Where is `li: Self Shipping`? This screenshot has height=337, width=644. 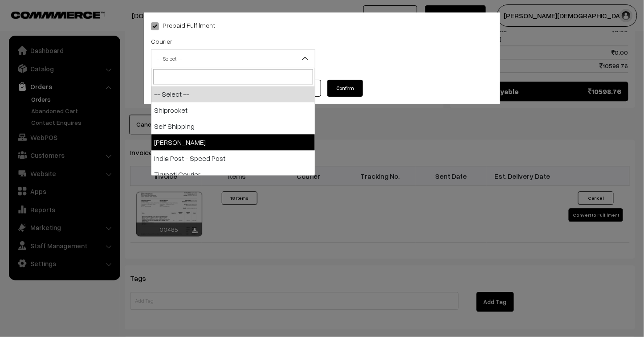
li: Self Shipping is located at coordinates (233, 126).